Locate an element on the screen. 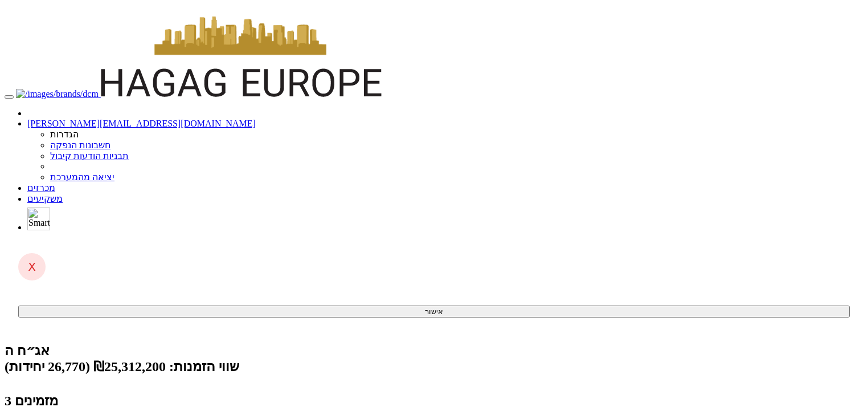  button: אישור is located at coordinates (434, 311).